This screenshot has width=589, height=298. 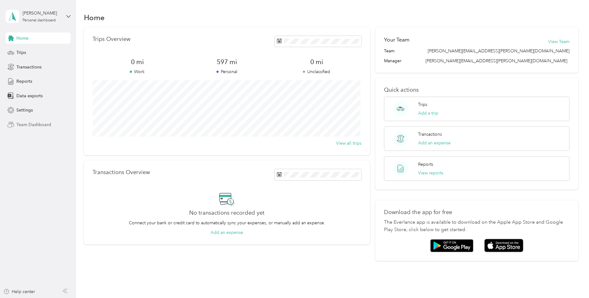 I want to click on span: Team, so click(x=389, y=51).